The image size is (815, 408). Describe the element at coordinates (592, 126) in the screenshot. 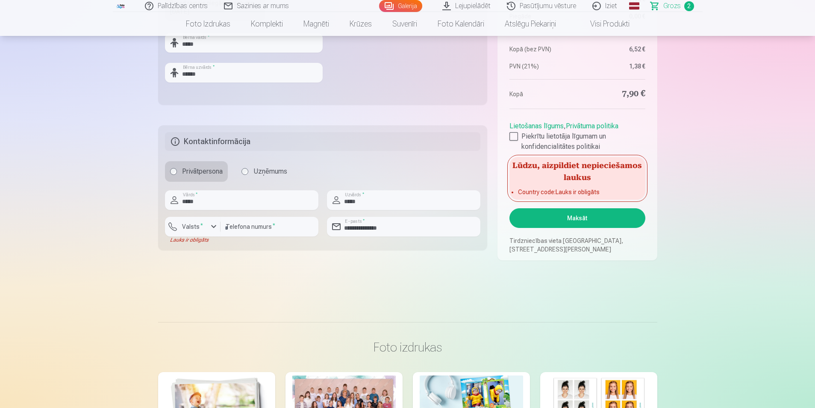

I see `a: Privātuma politika` at that location.